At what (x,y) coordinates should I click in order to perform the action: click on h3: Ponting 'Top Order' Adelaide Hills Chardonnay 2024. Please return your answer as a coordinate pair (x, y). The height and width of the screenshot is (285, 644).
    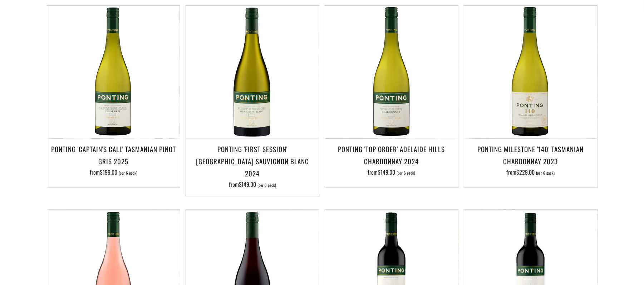
    Looking at the image, I should click on (391, 155).